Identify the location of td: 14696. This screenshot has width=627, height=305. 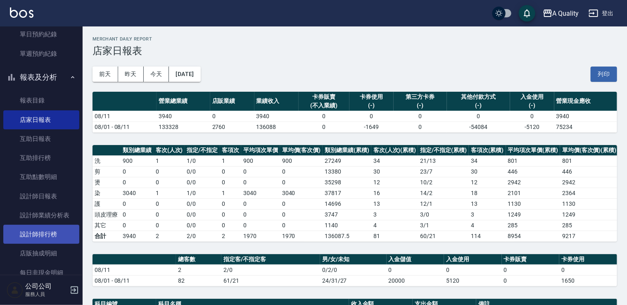
(347, 204).